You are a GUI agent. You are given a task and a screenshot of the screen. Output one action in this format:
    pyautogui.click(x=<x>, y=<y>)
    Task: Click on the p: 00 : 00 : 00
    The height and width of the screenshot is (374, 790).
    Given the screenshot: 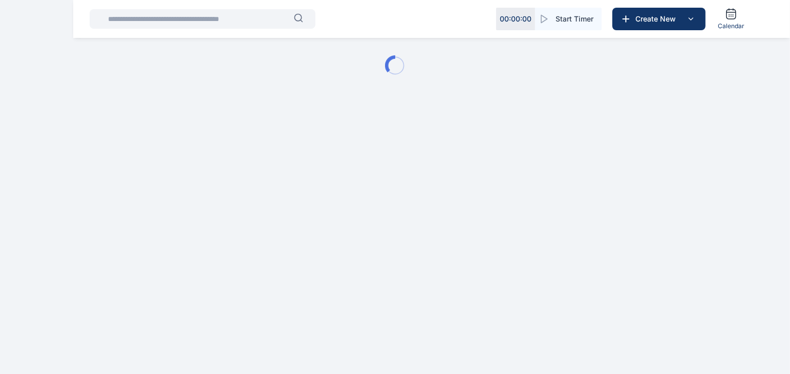 What is the action you would take?
    pyautogui.click(x=515, y=19)
    